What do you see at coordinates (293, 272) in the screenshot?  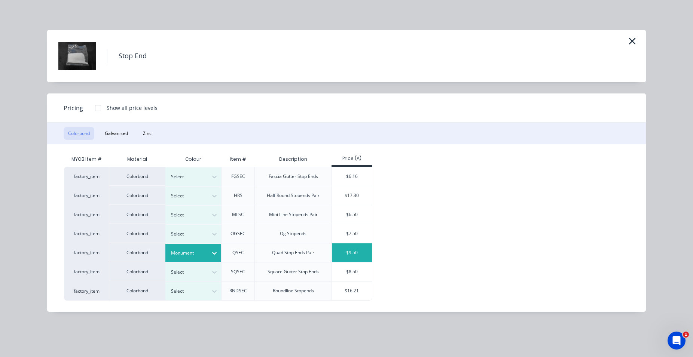 I see `div: Square Gutter Stop Ends` at bounding box center [293, 272].